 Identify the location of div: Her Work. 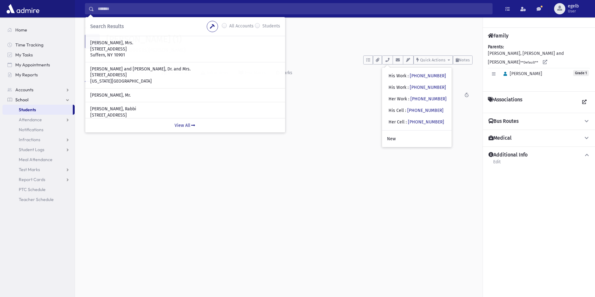
(417, 99).